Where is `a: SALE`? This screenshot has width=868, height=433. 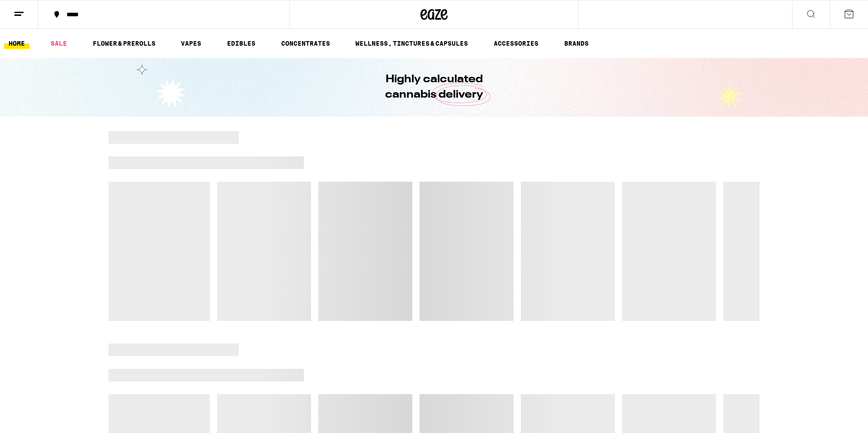 a: SALE is located at coordinates (59, 43).